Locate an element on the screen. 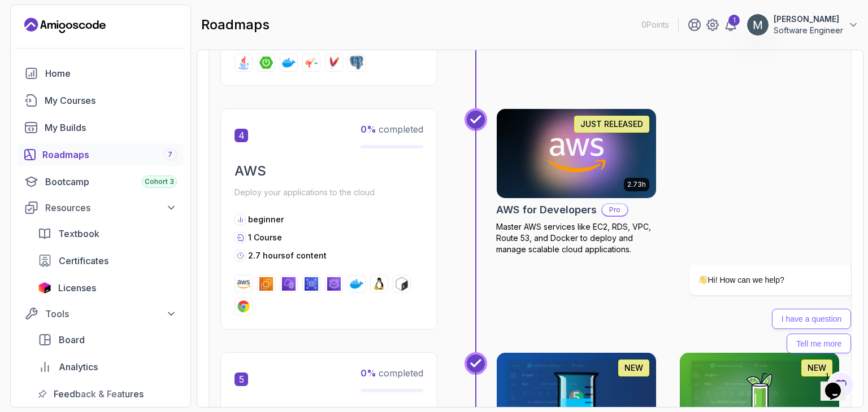  div: 1 is located at coordinates (734, 20).